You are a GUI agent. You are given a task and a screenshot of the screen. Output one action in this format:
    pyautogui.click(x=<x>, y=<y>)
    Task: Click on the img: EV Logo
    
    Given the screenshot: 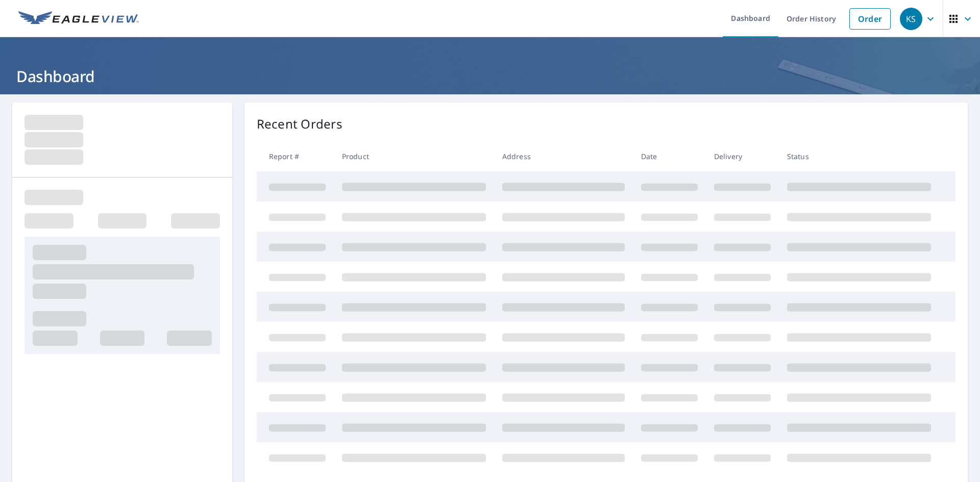 What is the action you would take?
    pyautogui.click(x=79, y=19)
    